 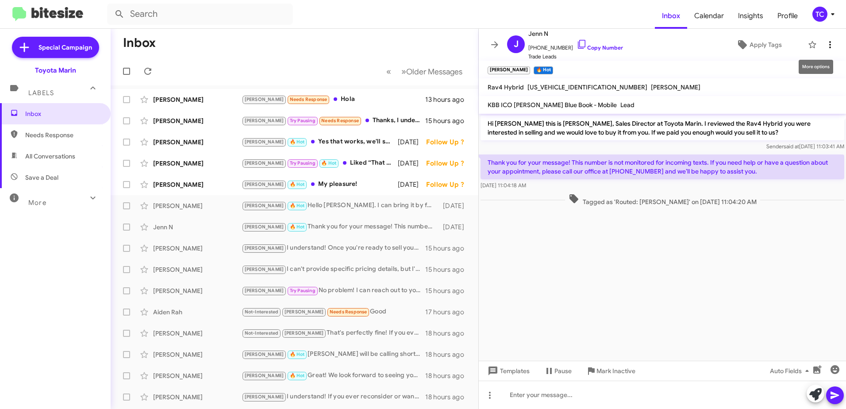 What do you see at coordinates (791, 371) in the screenshot?
I see `span: Auto Fields` at bounding box center [791, 371].